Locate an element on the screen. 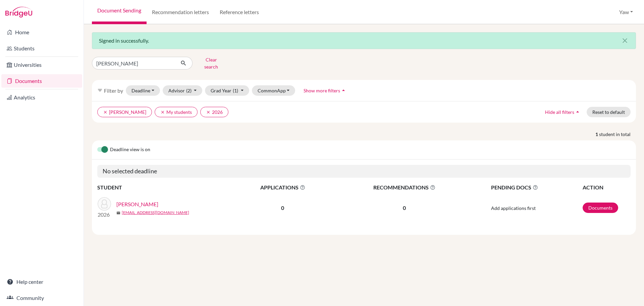  span: APPLICATIONS is located at coordinates (283, 188).